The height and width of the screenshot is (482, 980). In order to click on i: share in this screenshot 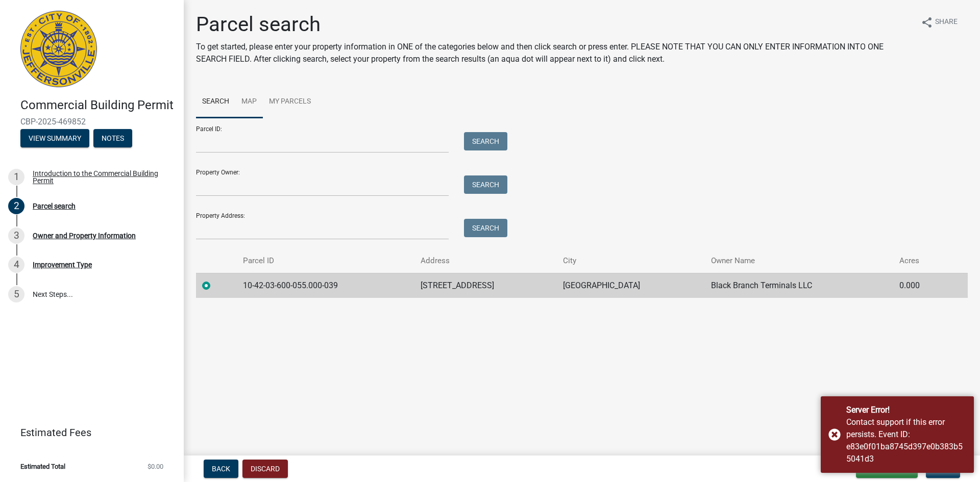, I will do `click(927, 23)`.